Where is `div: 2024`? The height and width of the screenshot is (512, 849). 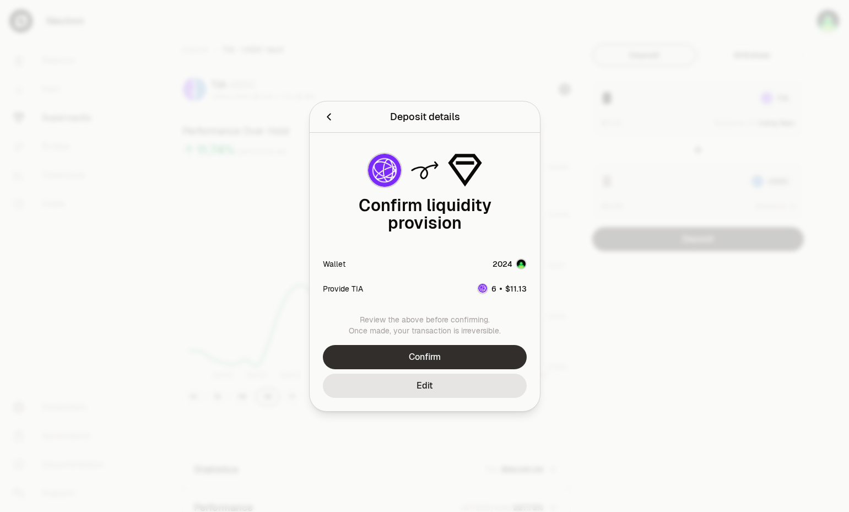
div: 2024 is located at coordinates (503, 264).